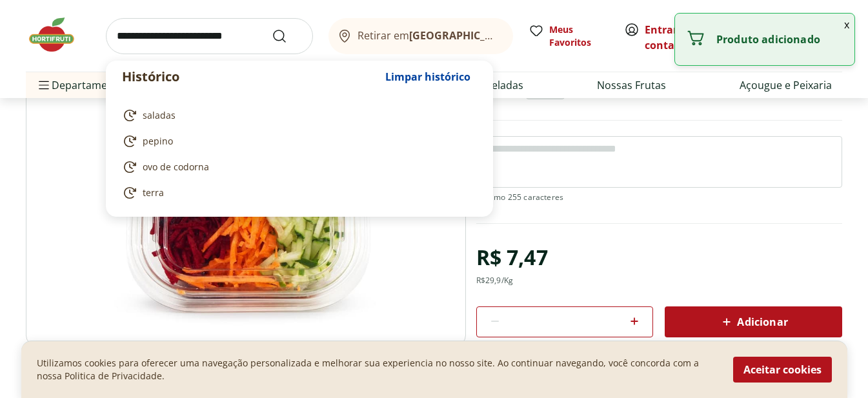 The image size is (868, 398). Describe the element at coordinates (428, 77) in the screenshot. I see `button: Limpar histórico` at that location.